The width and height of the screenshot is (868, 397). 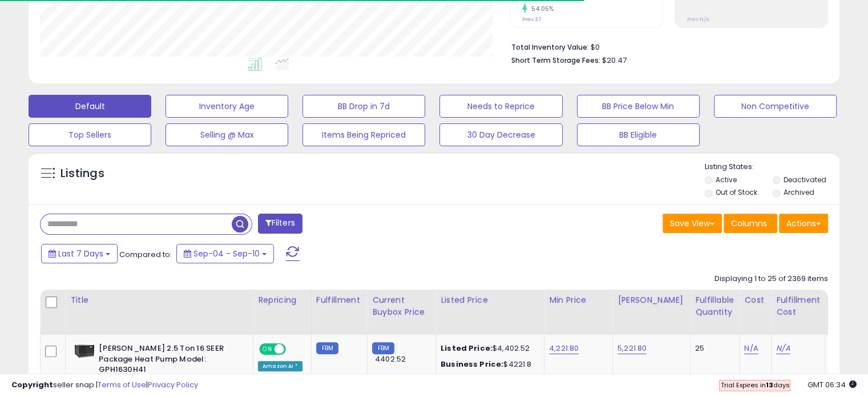 What do you see at coordinates (832, 385) in the screenshot?
I see `span: 2025-09-18 06:34 GMT` at bounding box center [832, 385].